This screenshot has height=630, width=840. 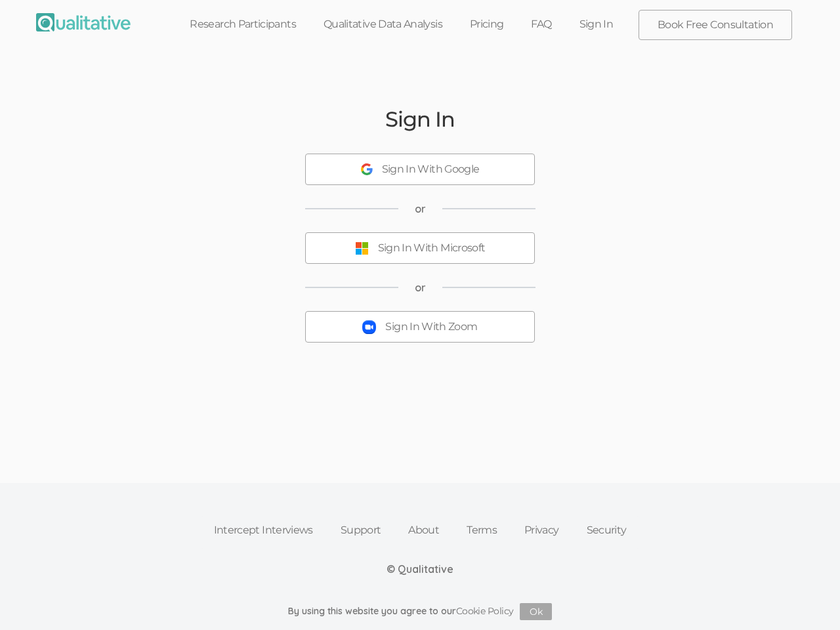 What do you see at coordinates (420, 612) in the screenshot?
I see `div: By using this website you agree to our` at bounding box center [420, 612].